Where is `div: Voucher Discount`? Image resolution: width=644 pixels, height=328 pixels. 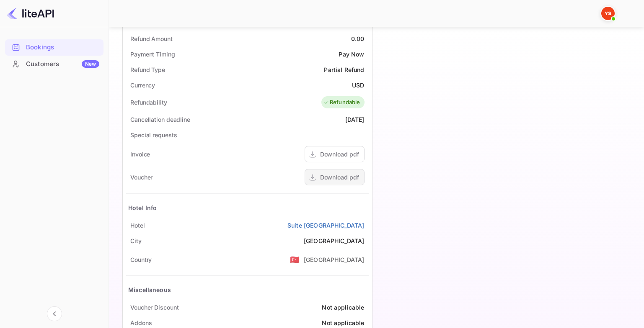 div: Voucher Discount is located at coordinates (154, 307).